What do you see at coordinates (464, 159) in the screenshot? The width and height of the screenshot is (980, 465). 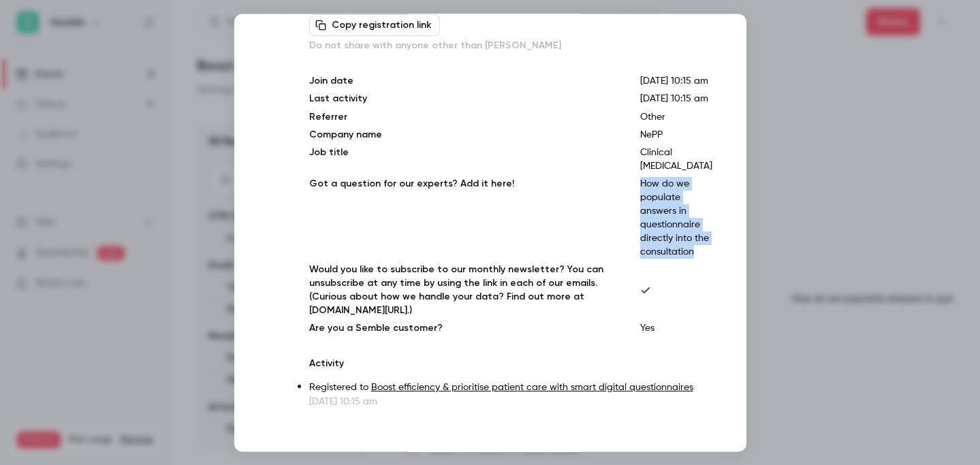 I see `p: Job title` at bounding box center [464, 159].